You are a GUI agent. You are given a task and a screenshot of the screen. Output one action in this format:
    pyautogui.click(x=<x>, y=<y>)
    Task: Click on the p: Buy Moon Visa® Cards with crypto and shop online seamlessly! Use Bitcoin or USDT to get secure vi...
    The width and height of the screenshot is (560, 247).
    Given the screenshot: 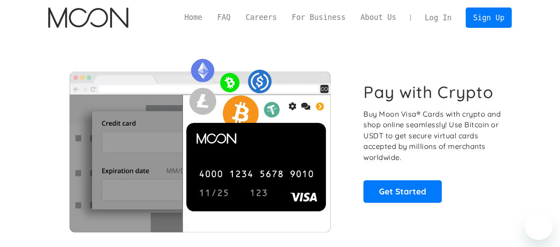 What is the action you would take?
    pyautogui.click(x=432, y=136)
    